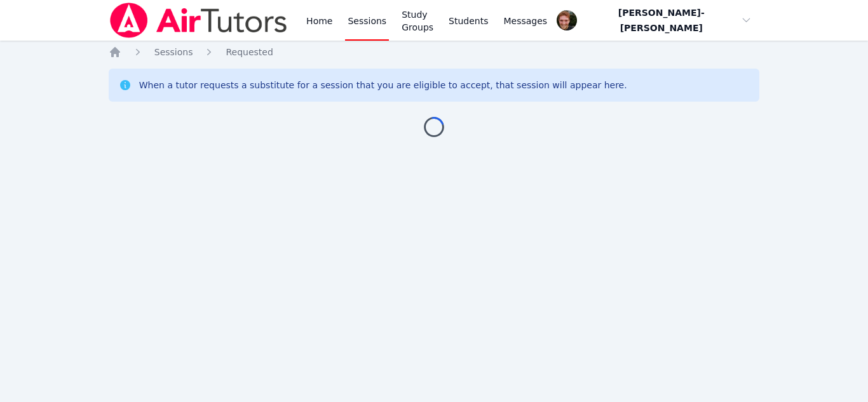 This screenshot has height=402, width=868. Describe the element at coordinates (249, 52) in the screenshot. I see `span: Requested` at that location.